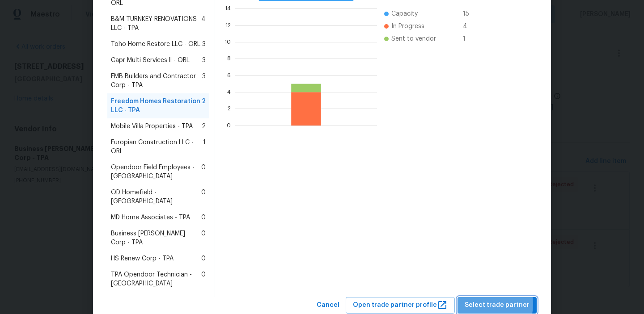  What do you see at coordinates (156, 106) in the screenshot?
I see `span: Freedom Homes Restoration LLC - TPA` at bounding box center [156, 106].